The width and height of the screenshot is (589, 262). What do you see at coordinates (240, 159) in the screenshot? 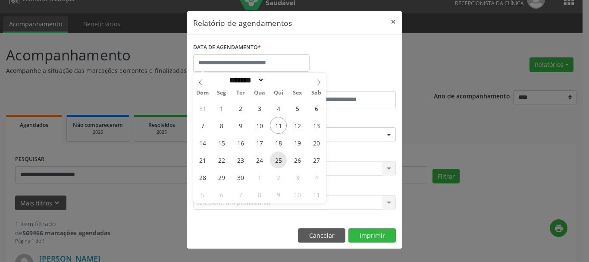
I see `span: Setembro 23, 2025` at bounding box center [240, 159].